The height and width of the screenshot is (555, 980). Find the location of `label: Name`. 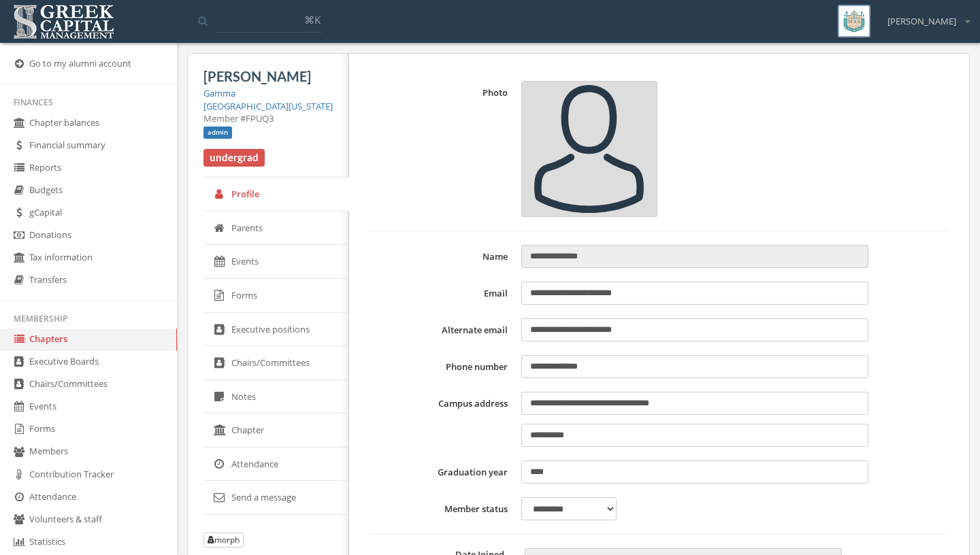

label: Name is located at coordinates (442, 256).